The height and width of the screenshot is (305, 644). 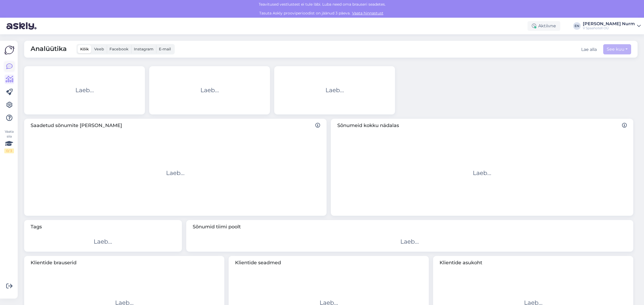 I want to click on span: Sõnumeid kokku nädalas, so click(x=482, y=125).